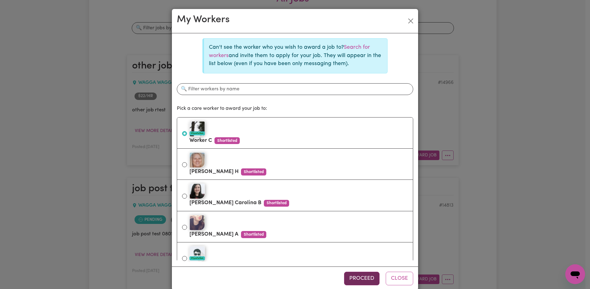 The width and height of the screenshot is (590, 289). What do you see at coordinates (296, 56) in the screenshot?
I see `p: Can't see the worker who you wish to award a job to? and invite them to apply for your job. They ...` at bounding box center [296, 56].